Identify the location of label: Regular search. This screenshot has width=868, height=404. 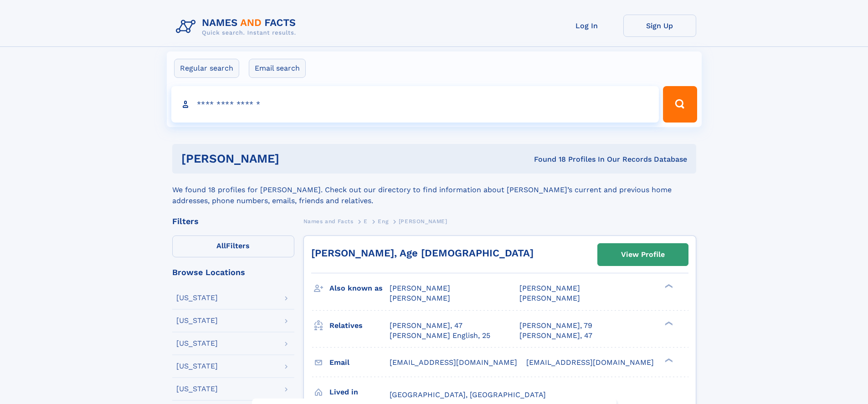
(206, 68).